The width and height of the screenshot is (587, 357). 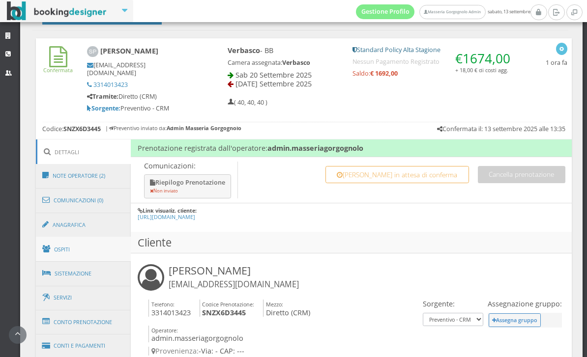 What do you see at coordinates (315, 148) in the screenshot?
I see `b: admin.masseriagorgognolo` at bounding box center [315, 148].